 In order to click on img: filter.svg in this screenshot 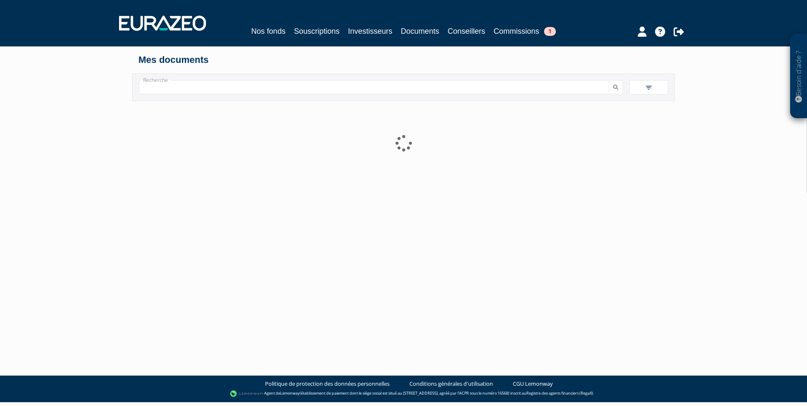, I will do `click(649, 88)`.